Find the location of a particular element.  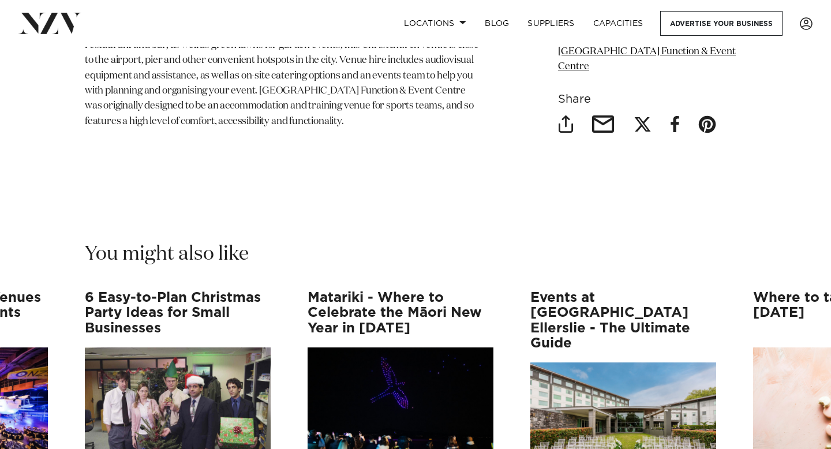

a: Advertise your business is located at coordinates (721, 23).